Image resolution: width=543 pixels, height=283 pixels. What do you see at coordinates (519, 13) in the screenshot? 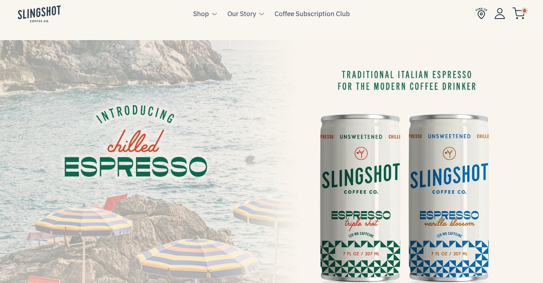
I see `img: cart` at bounding box center [519, 13].